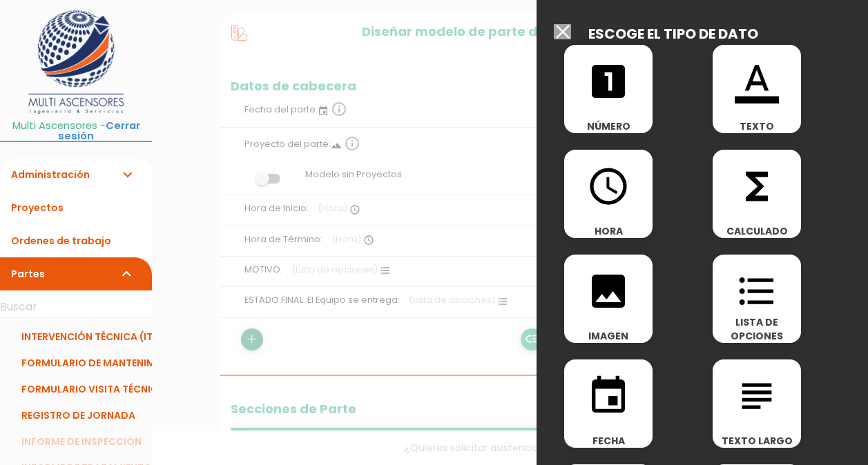 The image size is (868, 465). I want to click on i: functions, so click(757, 186).